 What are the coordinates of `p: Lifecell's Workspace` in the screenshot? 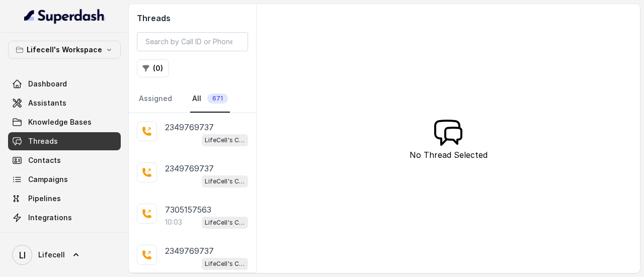 It's located at (65, 50).